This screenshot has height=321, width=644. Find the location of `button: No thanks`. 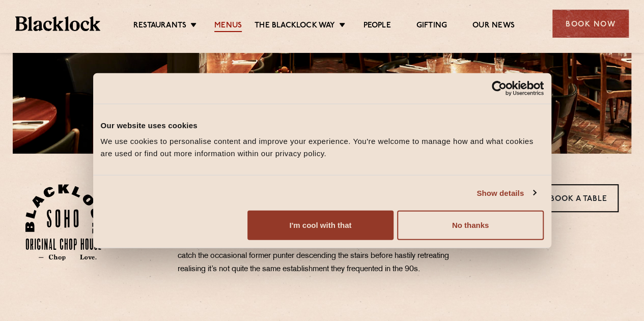

button: No thanks is located at coordinates (470, 225).